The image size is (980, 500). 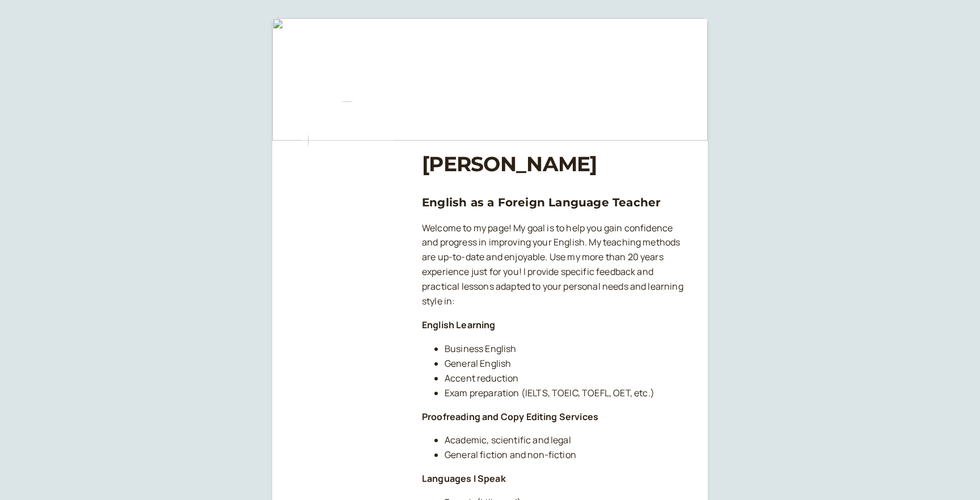 What do you see at coordinates (567, 379) in the screenshot?
I see `li: Accent reduction` at bounding box center [567, 379].